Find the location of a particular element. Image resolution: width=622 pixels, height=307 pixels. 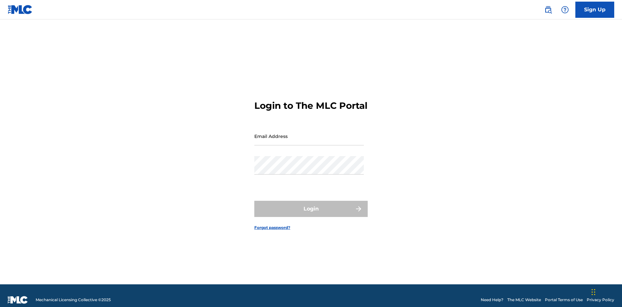

a: Forgot password? is located at coordinates (272, 228).